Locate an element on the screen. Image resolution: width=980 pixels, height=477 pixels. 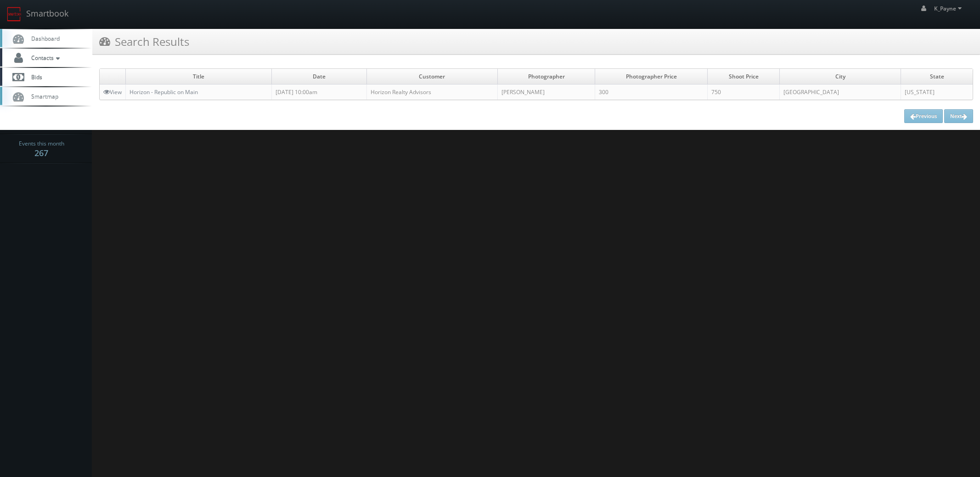
span: Smartmap is located at coordinates (42, 96).